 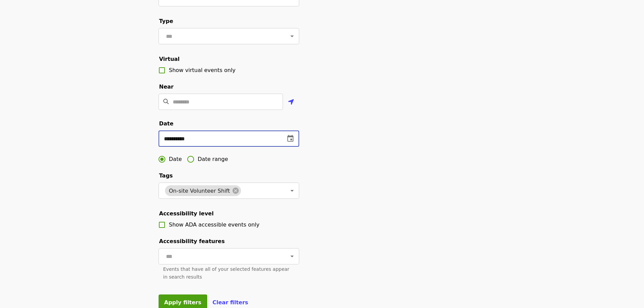 I want to click on span: Show virtual events only, so click(x=202, y=70).